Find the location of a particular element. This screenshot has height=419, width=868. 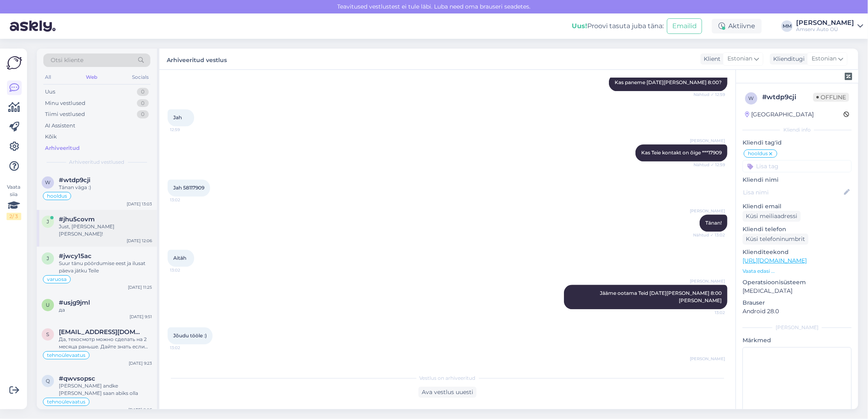

div: Ava vestlus uuesti is located at coordinates (448, 392).